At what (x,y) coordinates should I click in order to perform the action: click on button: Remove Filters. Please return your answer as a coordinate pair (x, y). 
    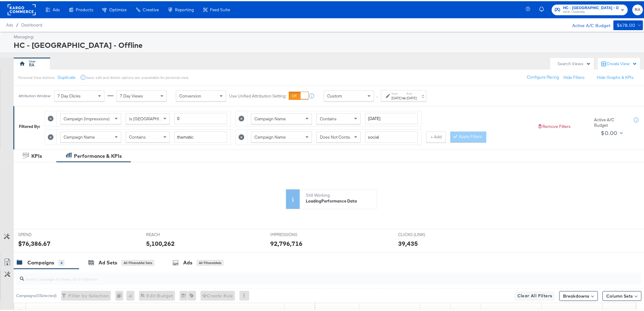
    Looking at the image, I should click on (554, 125).